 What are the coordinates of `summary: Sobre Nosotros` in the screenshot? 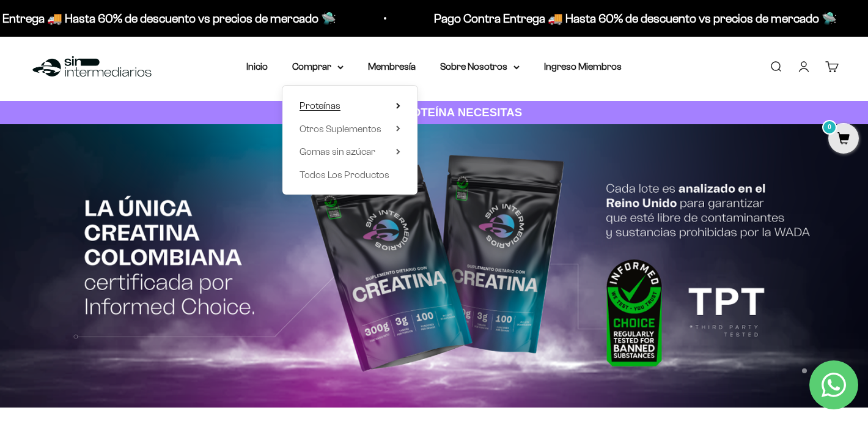 It's located at (480, 67).